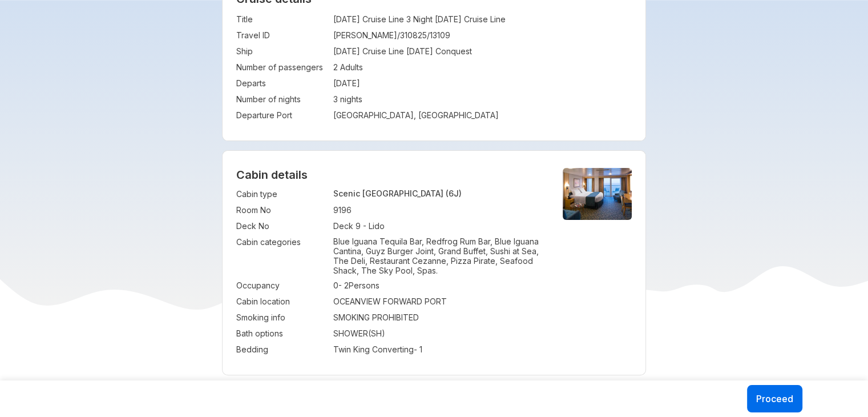 Image resolution: width=868 pixels, height=417 pixels. What do you see at coordinates (282, 350) in the screenshot?
I see `td: Bedding` at bounding box center [282, 350].